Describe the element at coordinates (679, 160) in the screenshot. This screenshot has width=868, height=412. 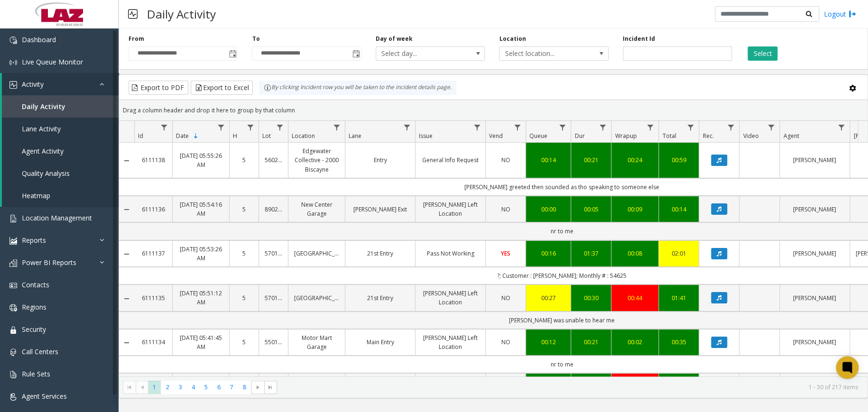
I see `a: 00:59` at that location.